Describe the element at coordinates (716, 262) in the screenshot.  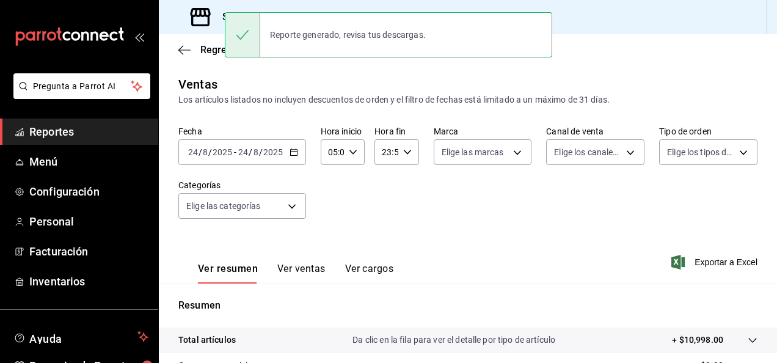
I see `span: Exportar a Excel` at that location.